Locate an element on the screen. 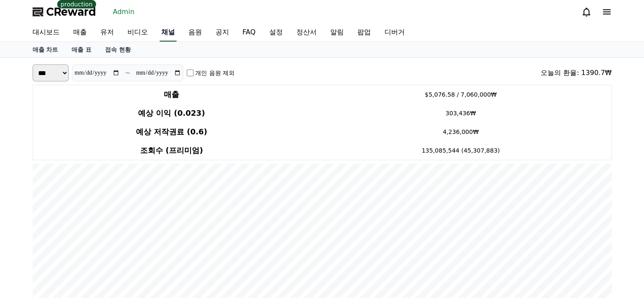 The height and width of the screenshot is (298, 644). span: CReward is located at coordinates (71, 12).